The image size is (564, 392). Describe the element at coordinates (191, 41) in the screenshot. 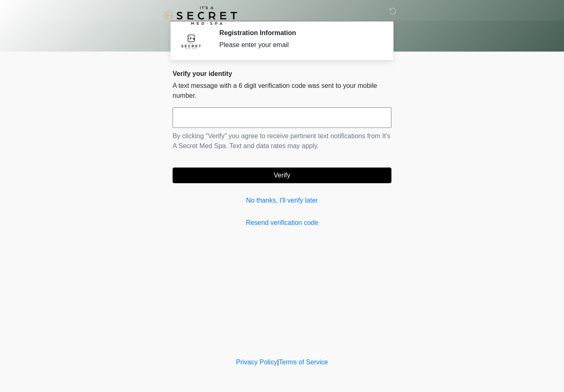

I see `img: Agent Avatar` at that location.